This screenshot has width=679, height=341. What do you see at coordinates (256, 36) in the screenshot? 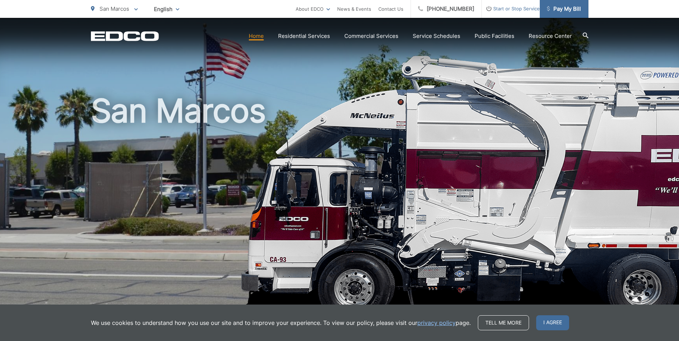
I see `a: Home` at bounding box center [256, 36].